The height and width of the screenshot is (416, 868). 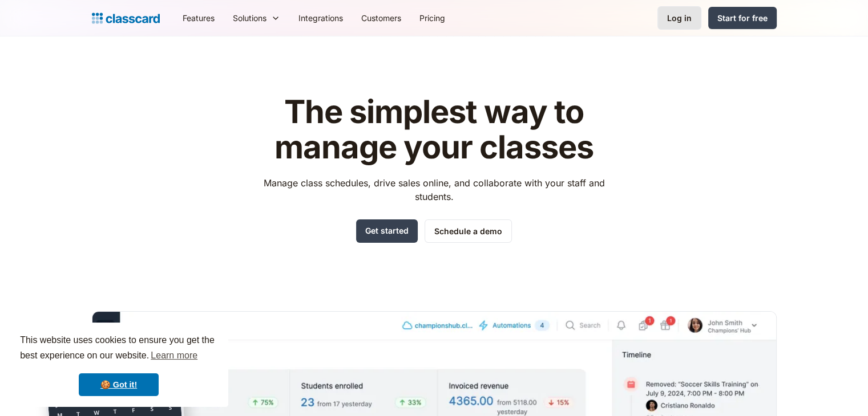 What do you see at coordinates (119, 349) in the screenshot?
I see `span: This website uses cookies to ensure you get the best experience on our website.` at bounding box center [119, 349].